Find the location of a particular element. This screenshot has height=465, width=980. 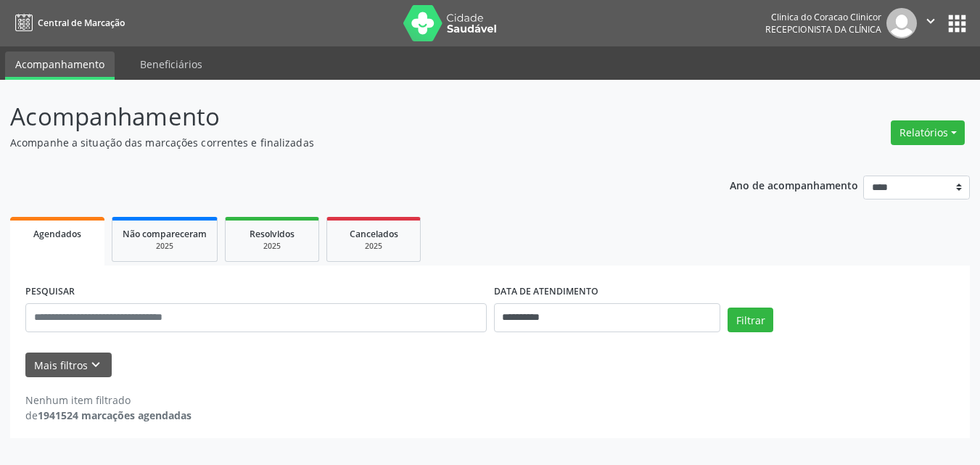

p: Acompanhe a situação das marcações correntes e finalizadas is located at coordinates (346, 142).